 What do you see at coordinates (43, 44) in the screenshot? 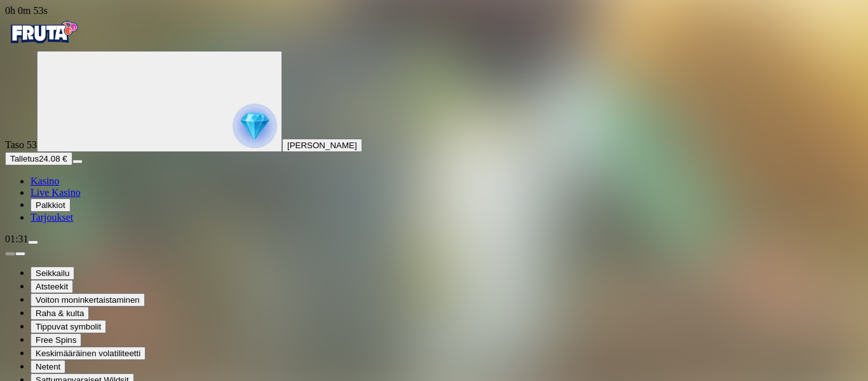
I see `a: Fruta` at bounding box center [43, 44].